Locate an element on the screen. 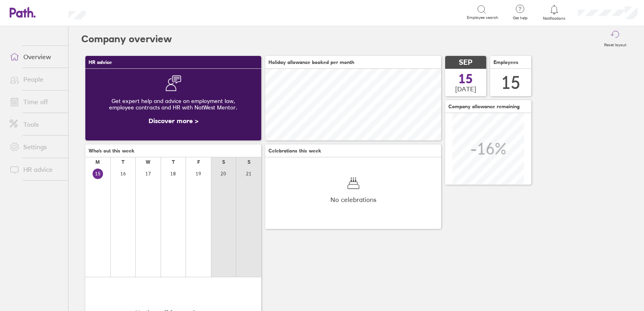  a: Discover more > is located at coordinates (174, 121).